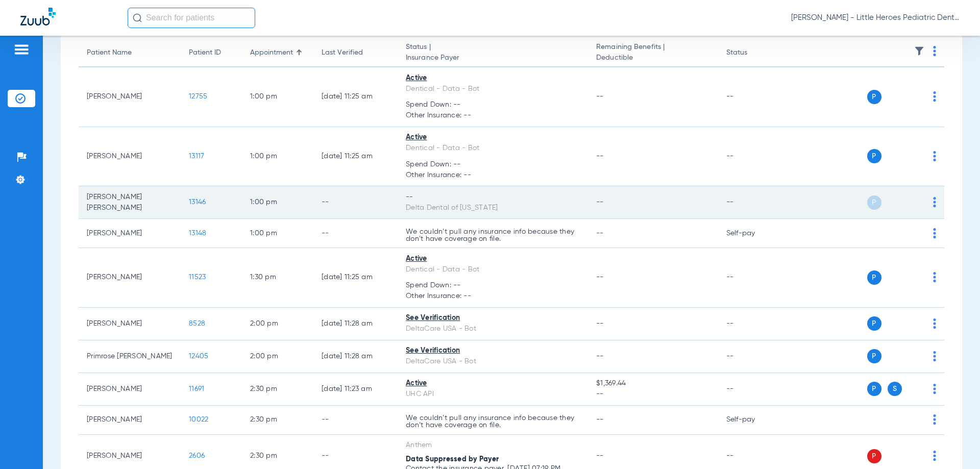 Image resolution: width=980 pixels, height=469 pixels. What do you see at coordinates (198, 233) in the screenshot?
I see `span: 13148` at bounding box center [198, 233].